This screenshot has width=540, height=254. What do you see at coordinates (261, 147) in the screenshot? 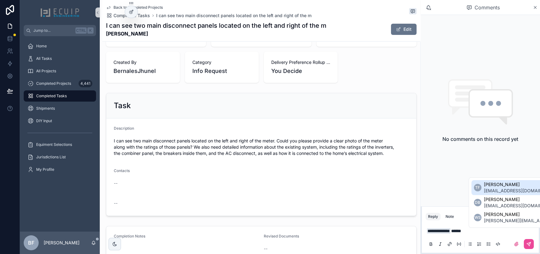
I see `span: I can see two main disconnect panels located on the left and right of the meter. Could you please...` at bounding box center [261, 147].